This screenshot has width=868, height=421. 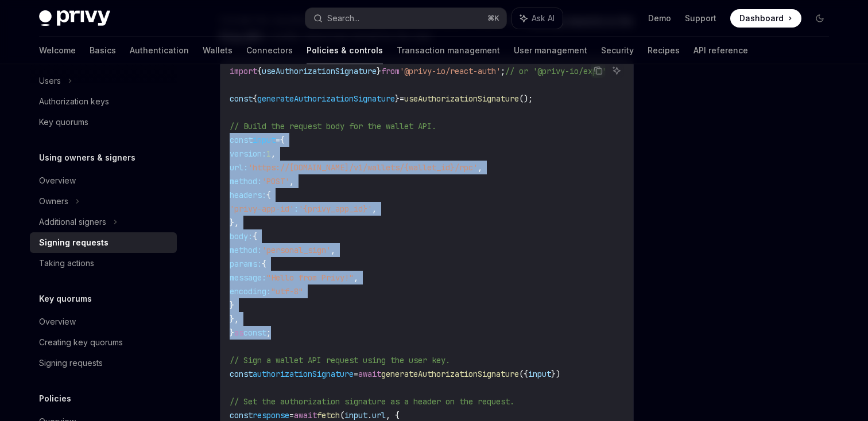 I want to click on span: import, so click(x=243, y=71).